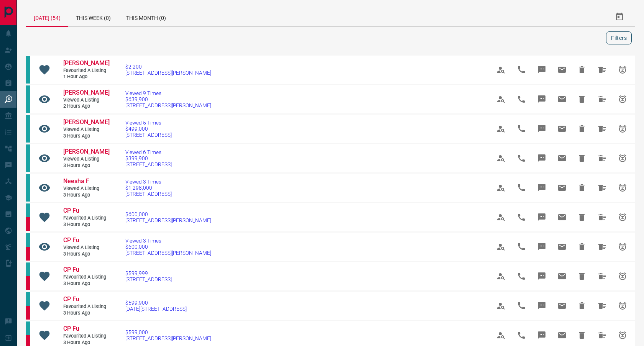  Describe the element at coordinates (146, 17) in the screenshot. I see `div: This Month (0)` at that location.